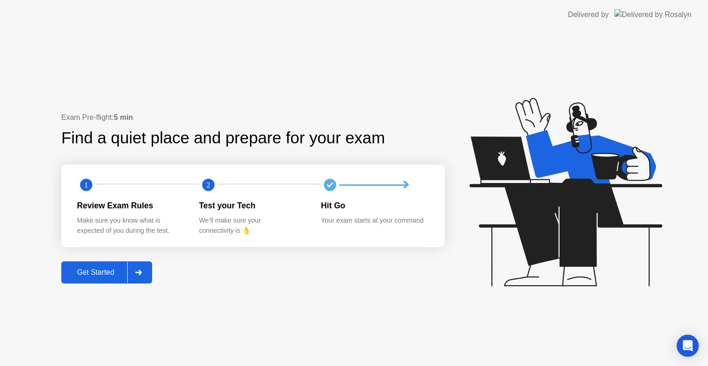 This screenshot has height=366, width=708. What do you see at coordinates (374, 206) in the screenshot?
I see `div: Hit Go` at bounding box center [374, 206].